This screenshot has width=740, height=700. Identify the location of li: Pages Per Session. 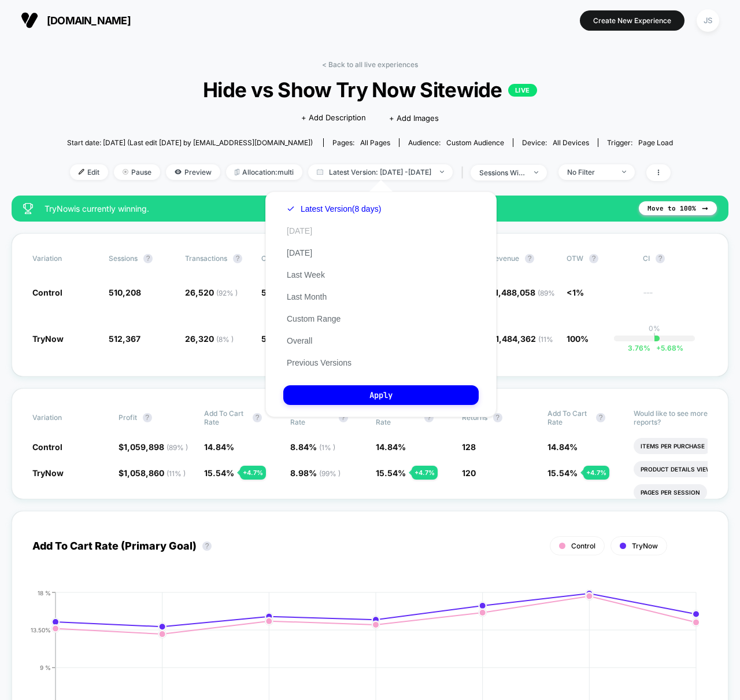
(671, 492).